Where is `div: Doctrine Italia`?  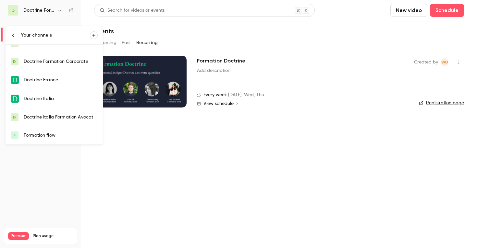
div: Doctrine Italia is located at coordinates (61, 99).